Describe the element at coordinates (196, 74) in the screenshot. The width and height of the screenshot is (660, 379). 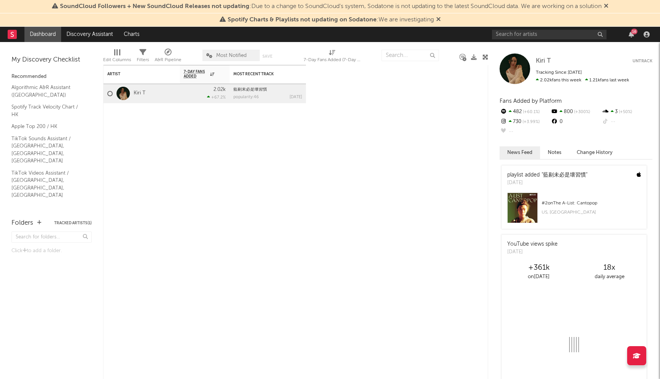
I see `span: 7-Day Fans Added` at that location.